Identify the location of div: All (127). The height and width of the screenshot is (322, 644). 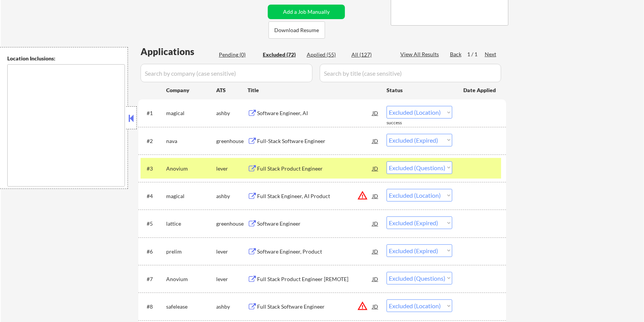
(370, 55).